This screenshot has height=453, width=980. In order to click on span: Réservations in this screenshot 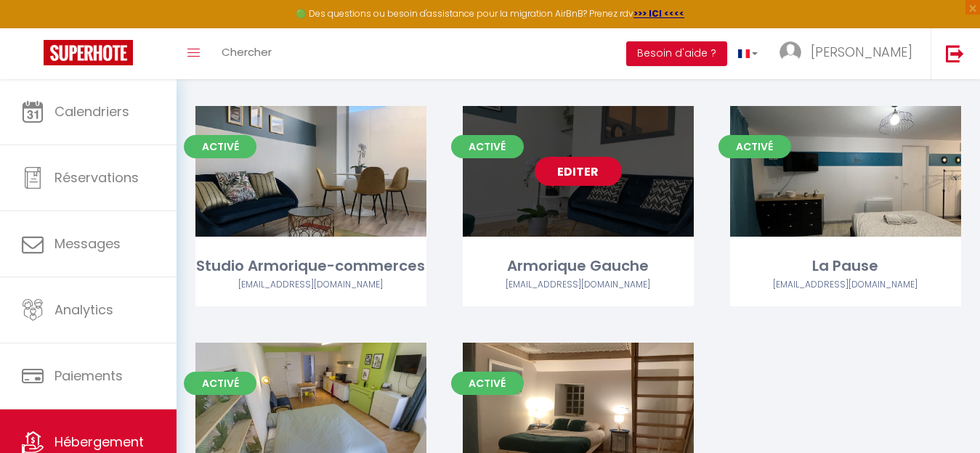, I will do `click(97, 178)`.